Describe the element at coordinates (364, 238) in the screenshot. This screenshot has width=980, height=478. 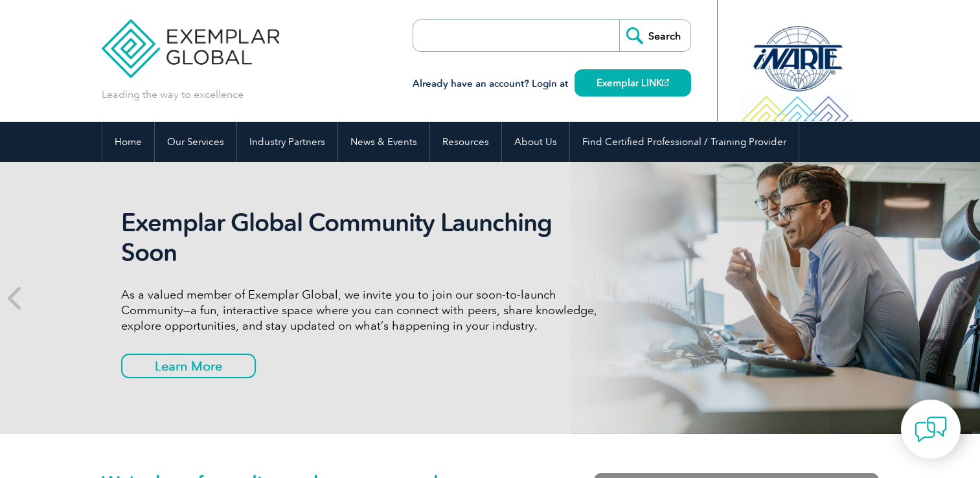
I see `h2: Exemplar Global Community Launching Soon` at that location.